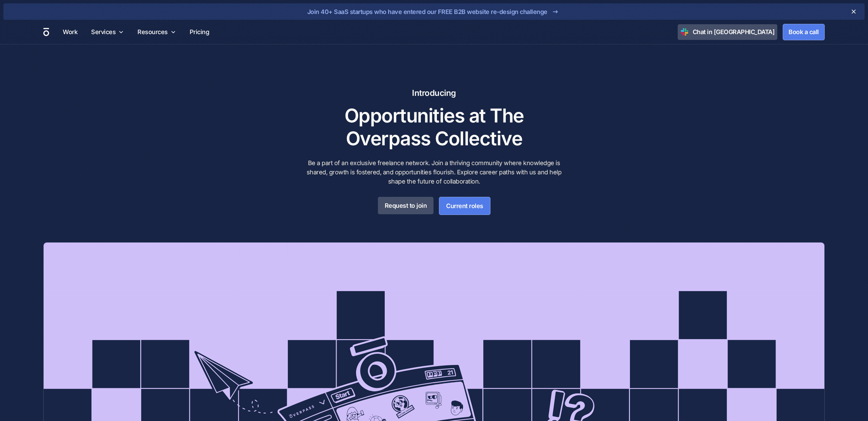  Describe the element at coordinates (465, 206) in the screenshot. I see `a: Current roles` at that location.